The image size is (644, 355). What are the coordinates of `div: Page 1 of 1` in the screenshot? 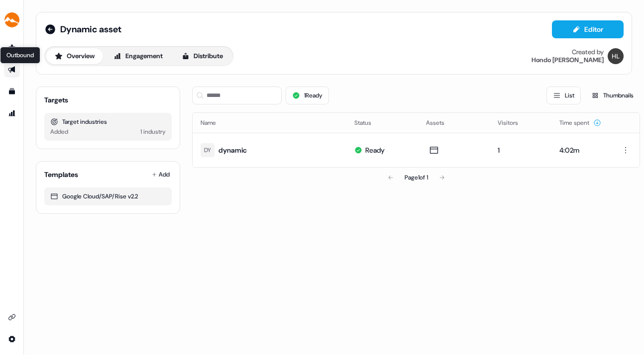 It's located at (416, 178).